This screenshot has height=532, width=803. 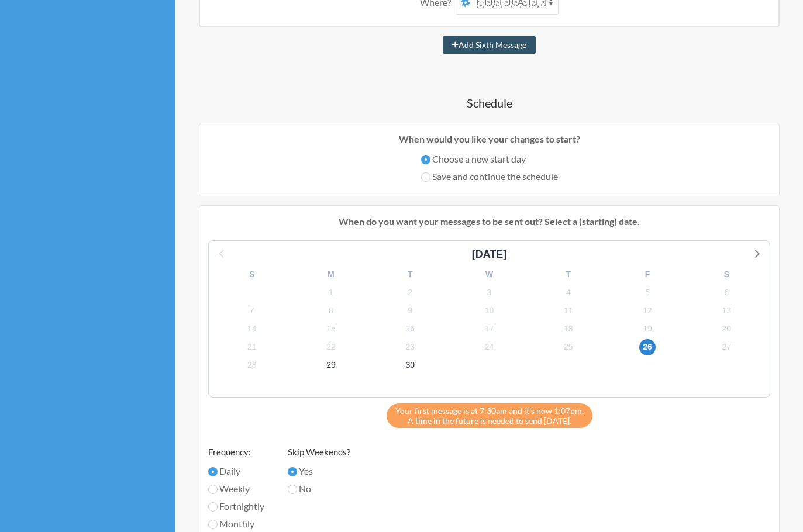 What do you see at coordinates (252, 329) in the screenshot?
I see `span: Tuesday, October 14, 2025` at bounding box center [252, 329].